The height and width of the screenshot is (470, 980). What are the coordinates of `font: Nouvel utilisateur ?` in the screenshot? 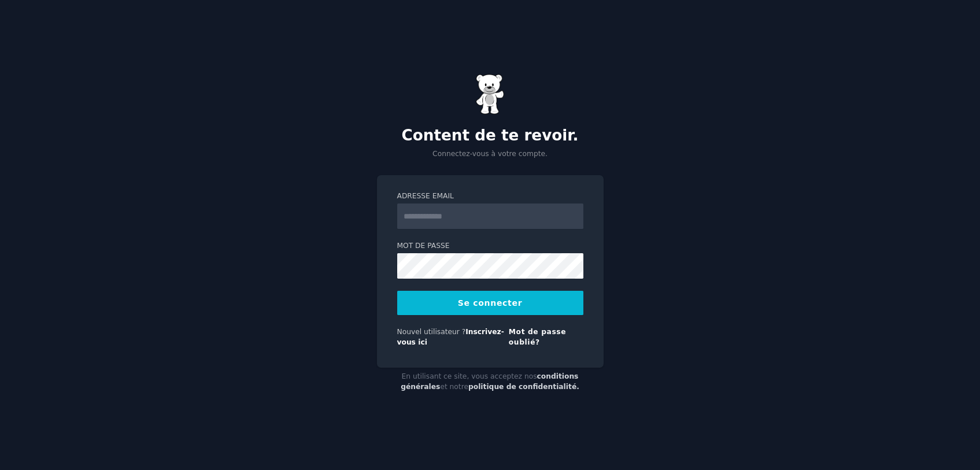 It's located at (431, 332).